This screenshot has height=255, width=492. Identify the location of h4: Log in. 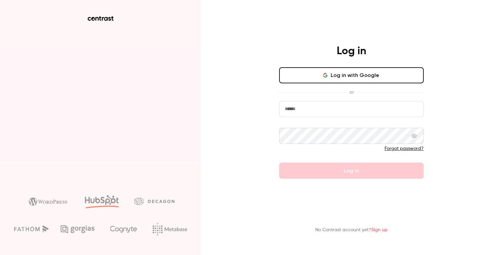
(351, 51).